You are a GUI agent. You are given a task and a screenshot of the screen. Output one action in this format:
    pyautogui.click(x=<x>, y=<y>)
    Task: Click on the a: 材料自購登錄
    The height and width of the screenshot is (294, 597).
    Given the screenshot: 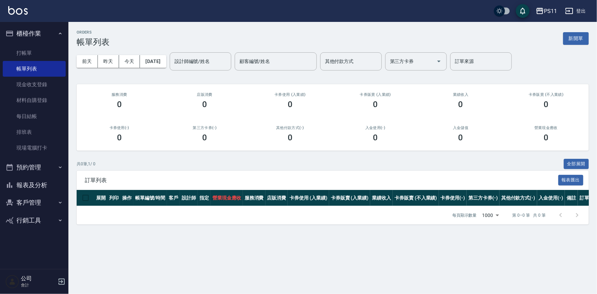 What is the action you would take?
    pyautogui.click(x=34, y=100)
    